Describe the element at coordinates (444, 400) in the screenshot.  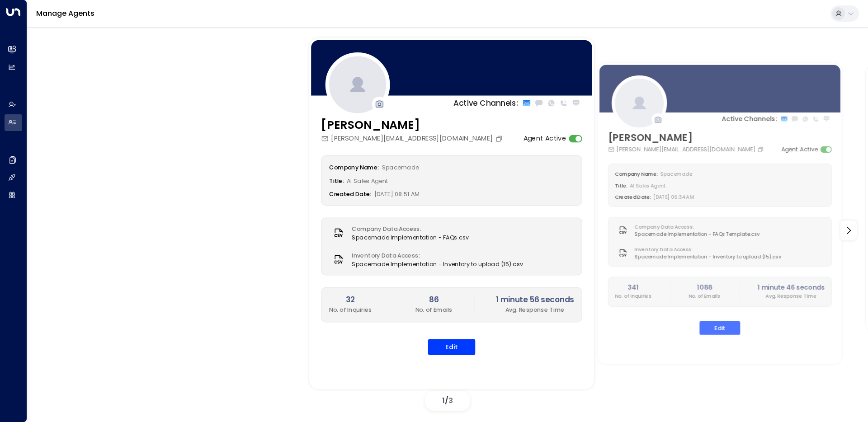
I see `span: 1` at that location.